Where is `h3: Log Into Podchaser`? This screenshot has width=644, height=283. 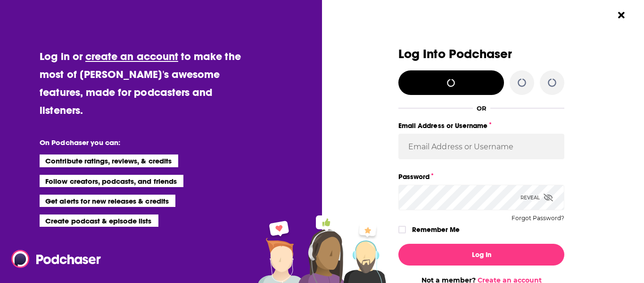 h3: Log Into Podchaser is located at coordinates (481, 54).